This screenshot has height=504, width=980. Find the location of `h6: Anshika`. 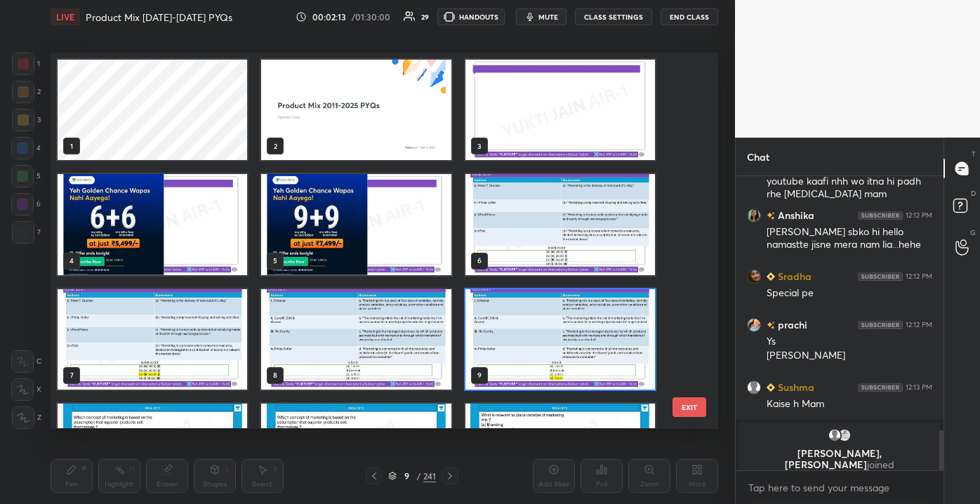

h6: Anshika is located at coordinates (795, 215).